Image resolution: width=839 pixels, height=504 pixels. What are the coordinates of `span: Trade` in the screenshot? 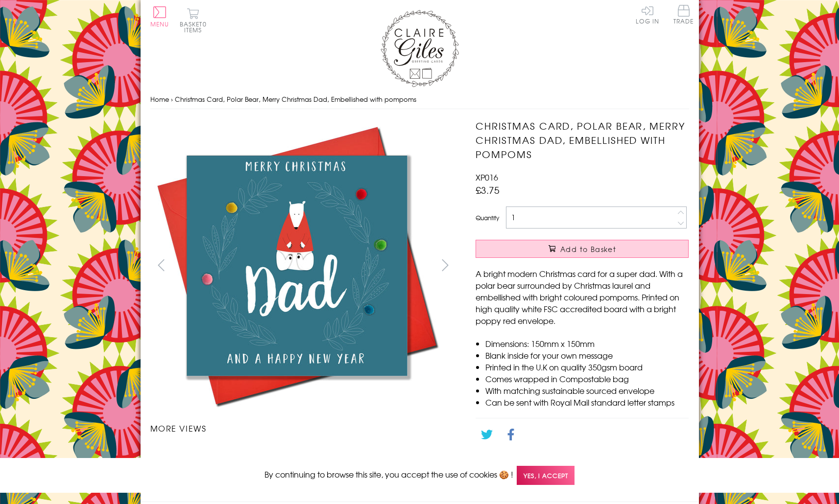 It's located at (684, 14).